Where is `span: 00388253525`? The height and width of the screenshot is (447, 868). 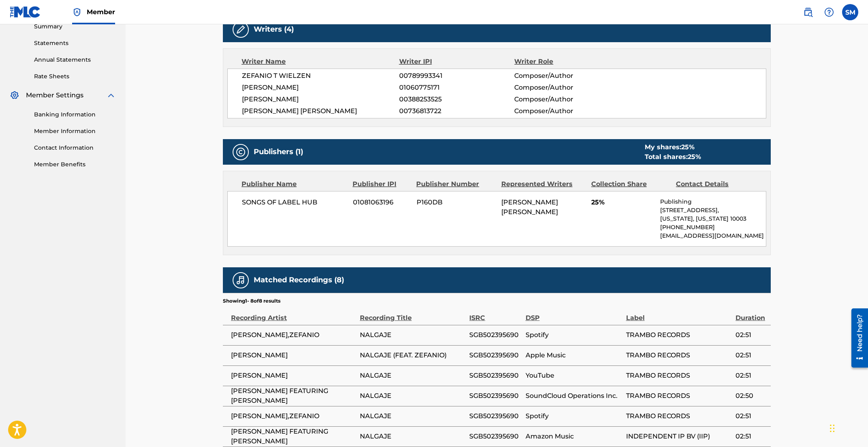 span: 00388253525 is located at coordinates (457, 99).